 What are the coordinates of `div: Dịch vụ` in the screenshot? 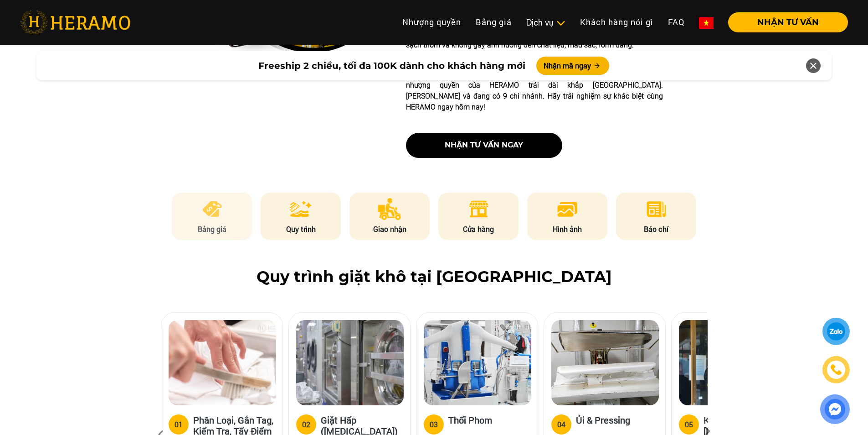 It's located at (546, 23).